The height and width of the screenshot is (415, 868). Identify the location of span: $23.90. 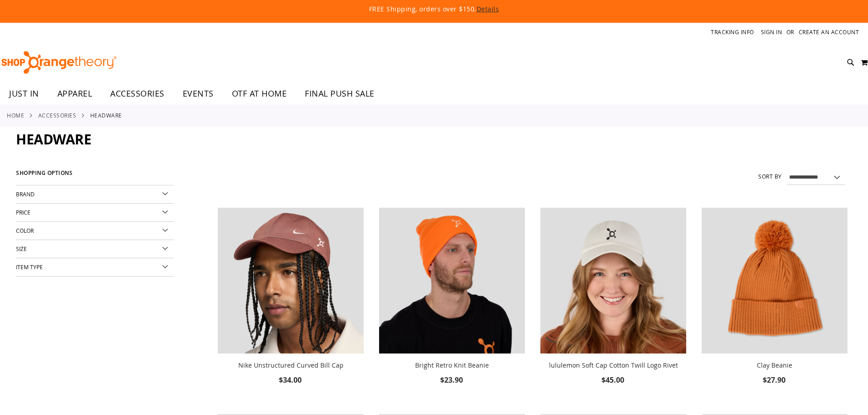
(452, 380).